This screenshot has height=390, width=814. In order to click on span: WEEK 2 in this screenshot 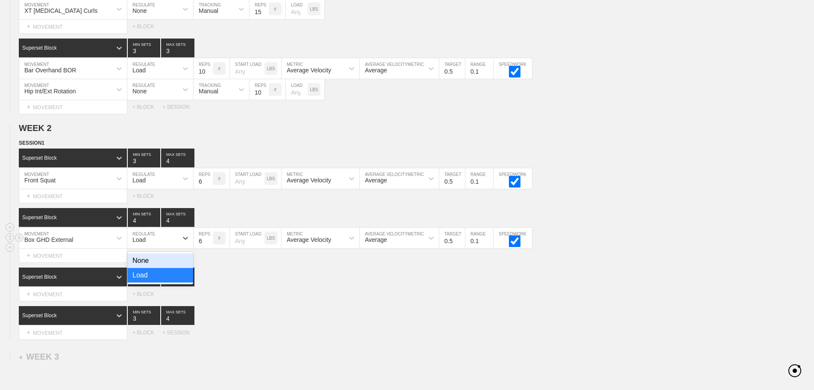, I will do `click(35, 128)`.